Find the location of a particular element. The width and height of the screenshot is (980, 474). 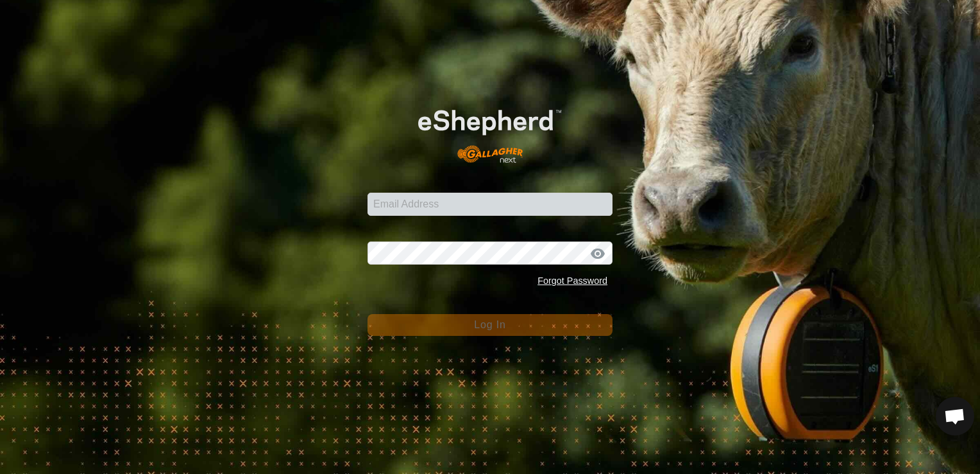

input: Email Address is located at coordinates (490, 204).